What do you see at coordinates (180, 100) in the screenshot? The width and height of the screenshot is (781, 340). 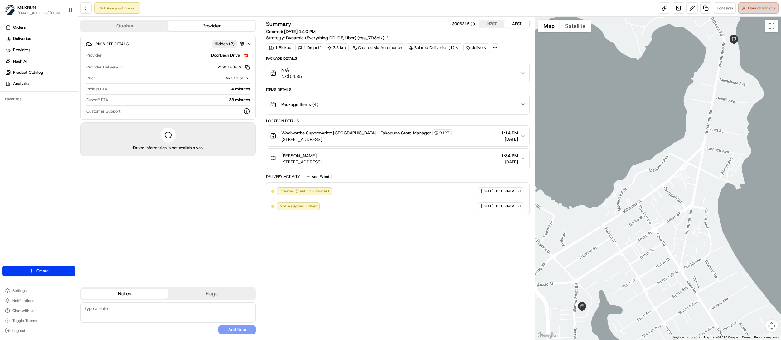 I see `div: 38 minutes` at bounding box center [180, 100].